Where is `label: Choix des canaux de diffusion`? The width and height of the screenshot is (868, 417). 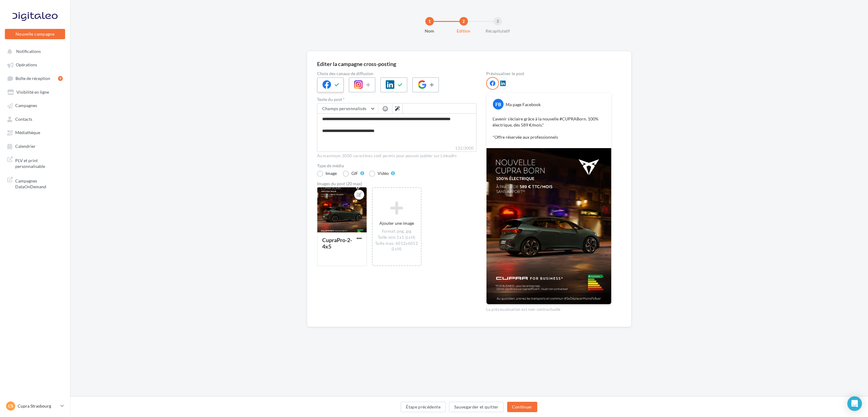
label: Choix des canaux de diffusion is located at coordinates (397, 74).